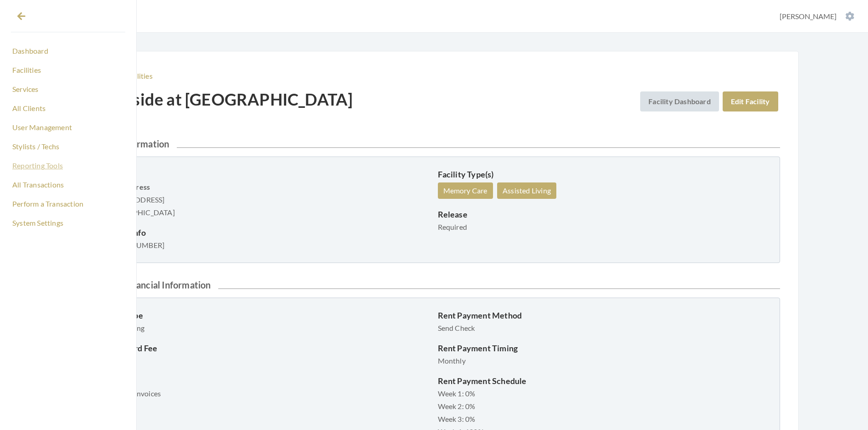 The width and height of the screenshot is (868, 430). I want to click on span: Facility ID: 1, so click(220, 117).